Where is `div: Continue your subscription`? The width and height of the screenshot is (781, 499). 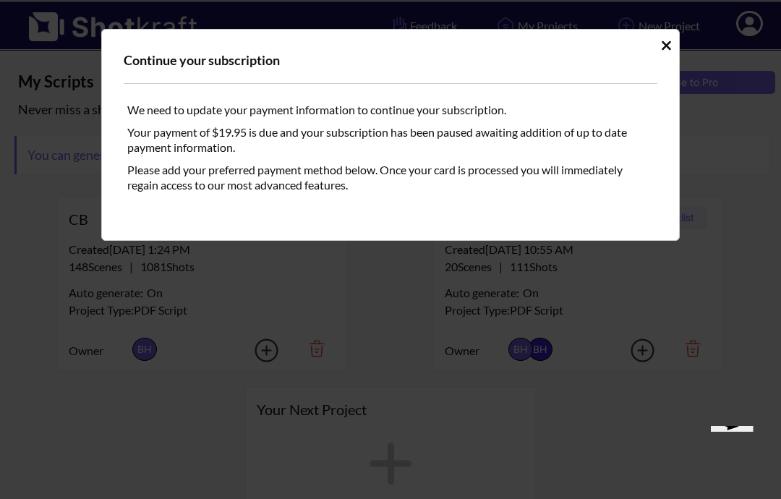 div: Continue your subscription is located at coordinates (391, 60).